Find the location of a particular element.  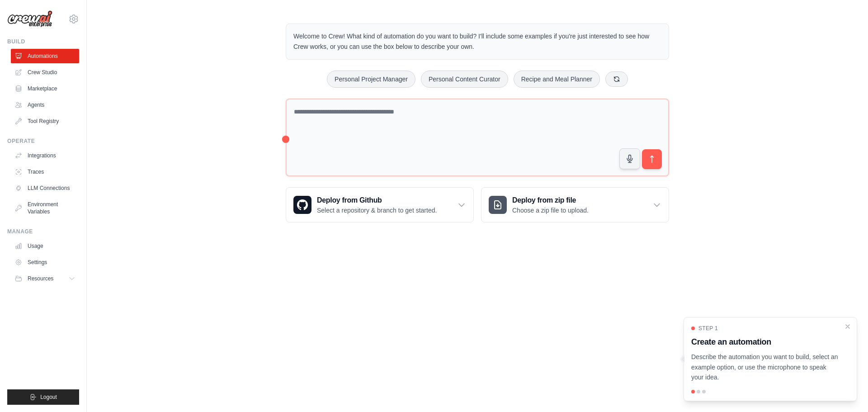

button: Close walkthrough is located at coordinates (848, 327).